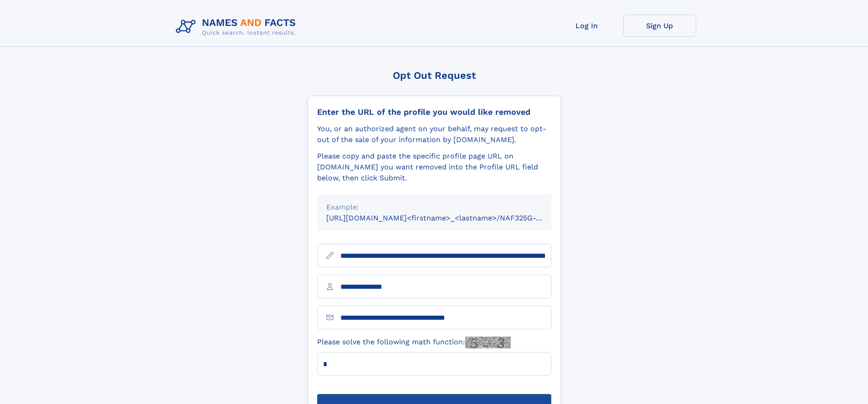  What do you see at coordinates (434, 75) in the screenshot?
I see `div: Opt Out Request` at bounding box center [434, 75].